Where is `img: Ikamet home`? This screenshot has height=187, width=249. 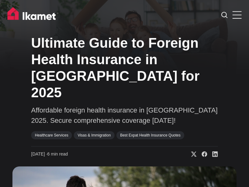
img: Ikamet home is located at coordinates (33, 15).